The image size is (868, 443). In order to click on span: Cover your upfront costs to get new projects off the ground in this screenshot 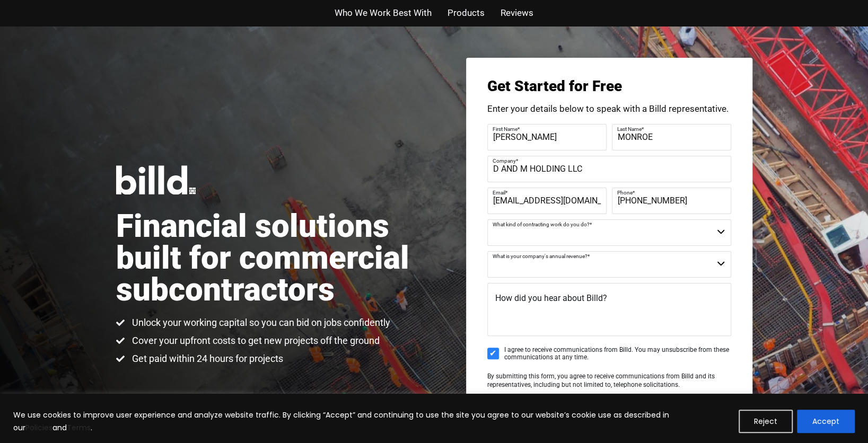, I will do `click(255, 341)`.